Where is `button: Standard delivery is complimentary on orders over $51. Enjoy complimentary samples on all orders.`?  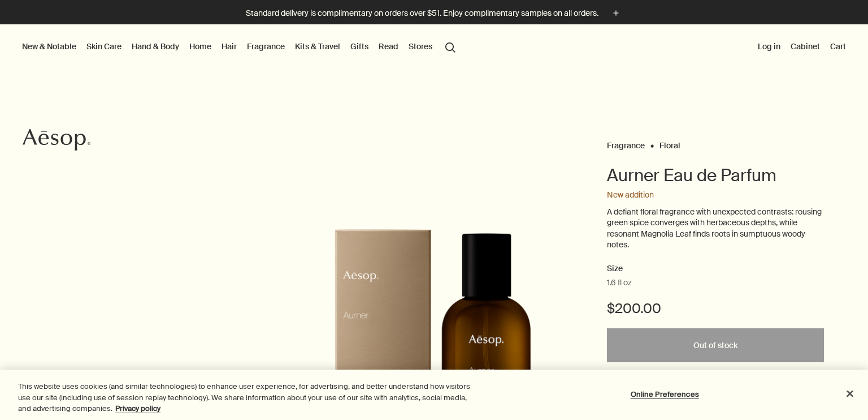 button: Standard delivery is complimentary on orders over $51. Enjoy complimentary samples on all orders. is located at coordinates (434, 13).